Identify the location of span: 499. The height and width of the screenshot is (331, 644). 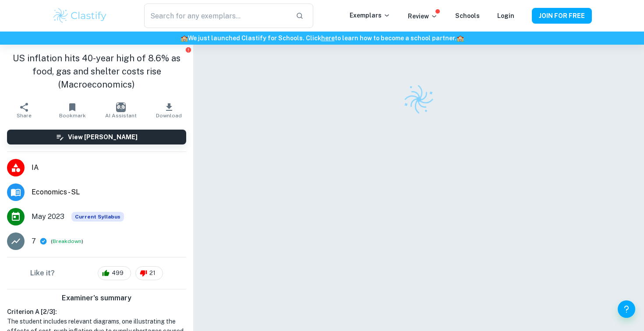
(117, 273).